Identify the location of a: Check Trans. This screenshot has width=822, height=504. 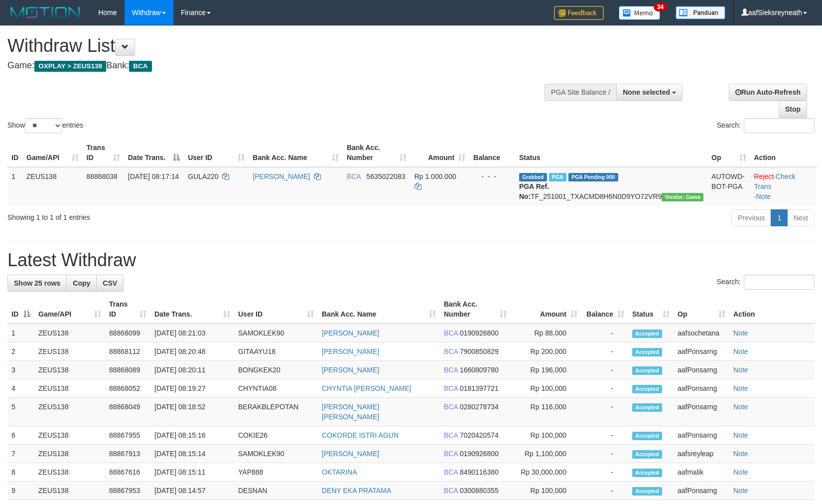
(775, 181).